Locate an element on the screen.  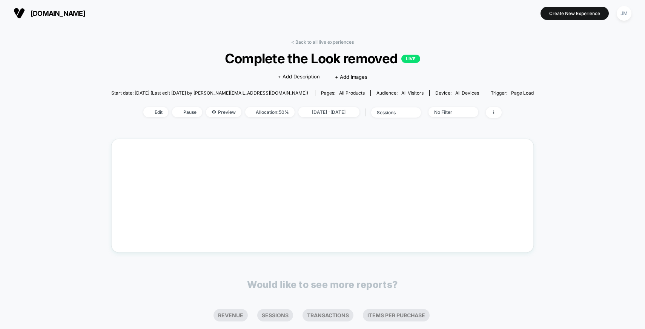
li: Items Per Purchase is located at coordinates (396, 315).